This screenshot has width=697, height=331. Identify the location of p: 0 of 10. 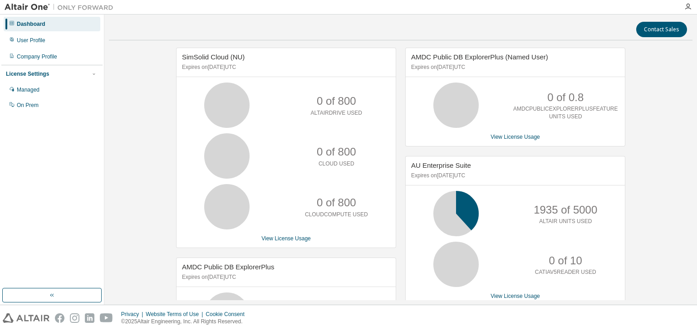
(566, 261).